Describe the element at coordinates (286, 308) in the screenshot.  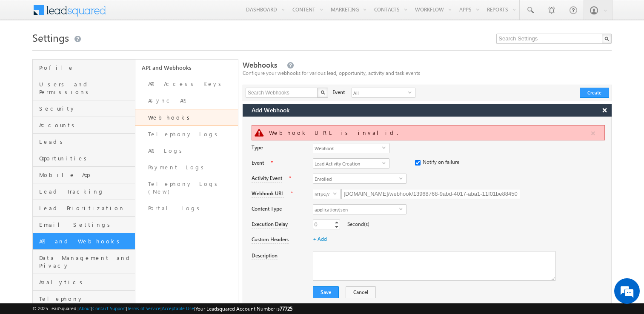
I see `span: 77725` at that location.